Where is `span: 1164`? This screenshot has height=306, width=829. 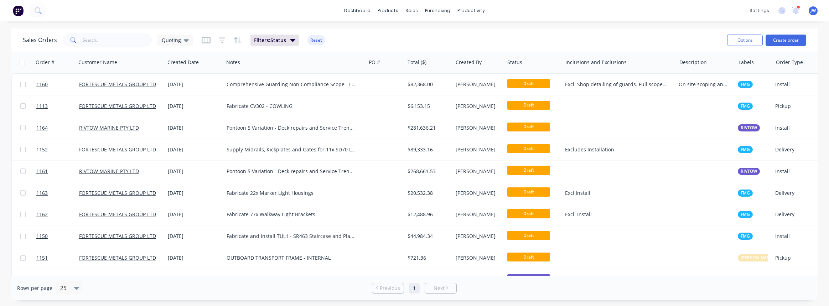 span: 1164 is located at coordinates (42, 128).